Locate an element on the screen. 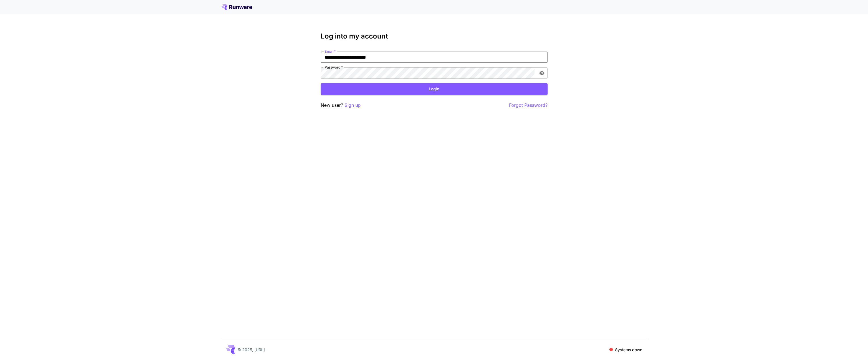 The width and height of the screenshot is (868, 360). p: Forgot Password? is located at coordinates (528, 105).